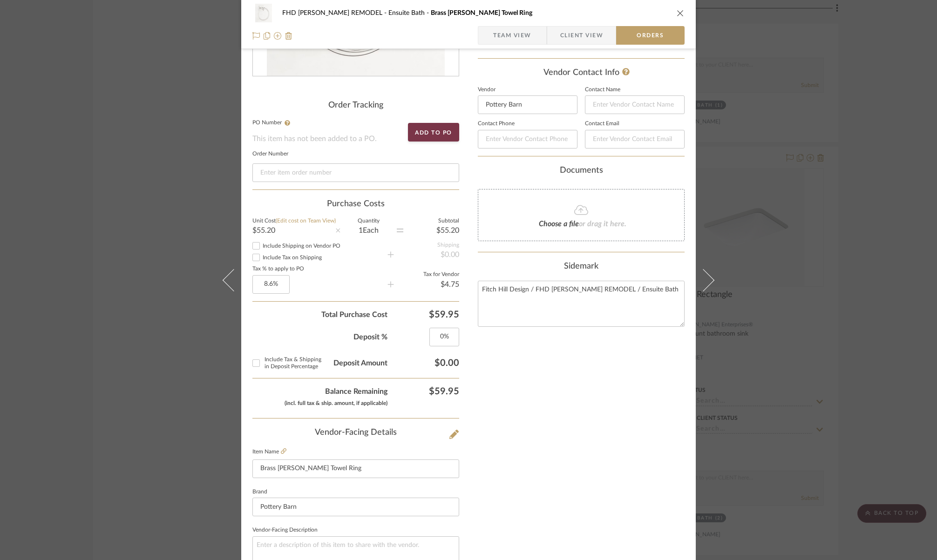 The width and height of the screenshot is (937, 560). I want to click on span: Total Purchase Cost, so click(320, 315).